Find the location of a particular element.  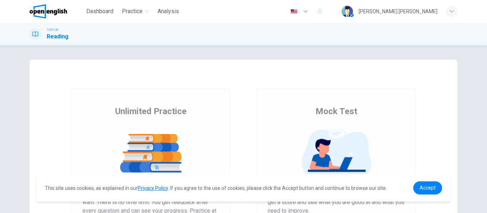

a: Dashboard is located at coordinates (100, 11).